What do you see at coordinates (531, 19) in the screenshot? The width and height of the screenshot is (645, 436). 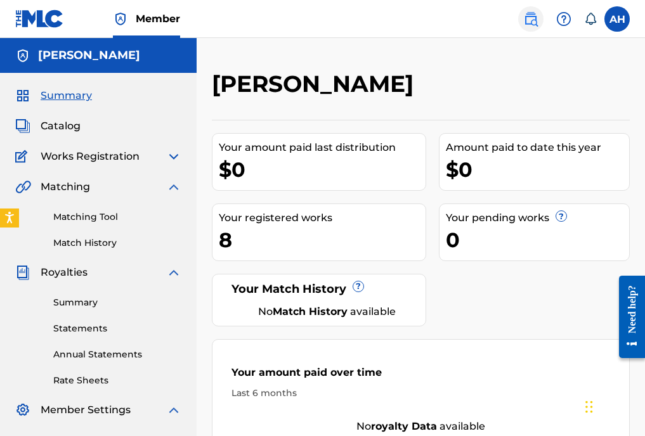 I see `a: Public Search` at bounding box center [531, 19].